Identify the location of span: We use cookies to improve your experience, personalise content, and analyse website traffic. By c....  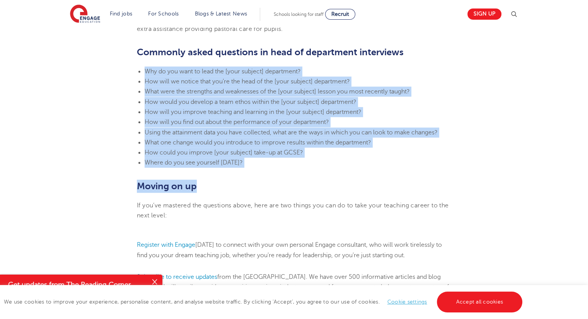
(264, 302).